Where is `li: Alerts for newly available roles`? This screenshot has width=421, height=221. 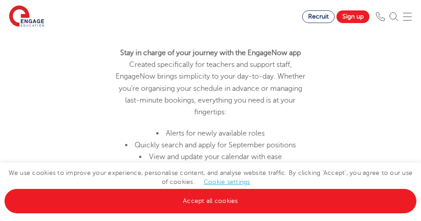
li: Alerts for newly available roles is located at coordinates (210, 133).